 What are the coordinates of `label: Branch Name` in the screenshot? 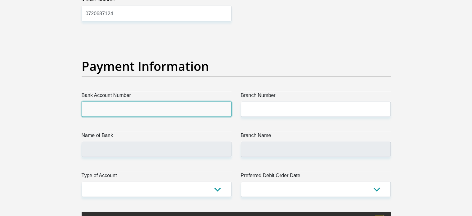 It's located at (316, 137).